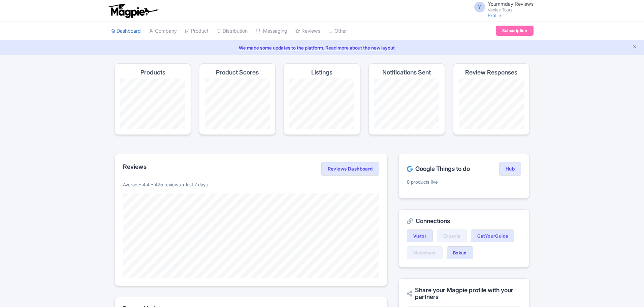 The image size is (644, 307). What do you see at coordinates (419, 236) in the screenshot?
I see `a: Viator` at bounding box center [419, 236].